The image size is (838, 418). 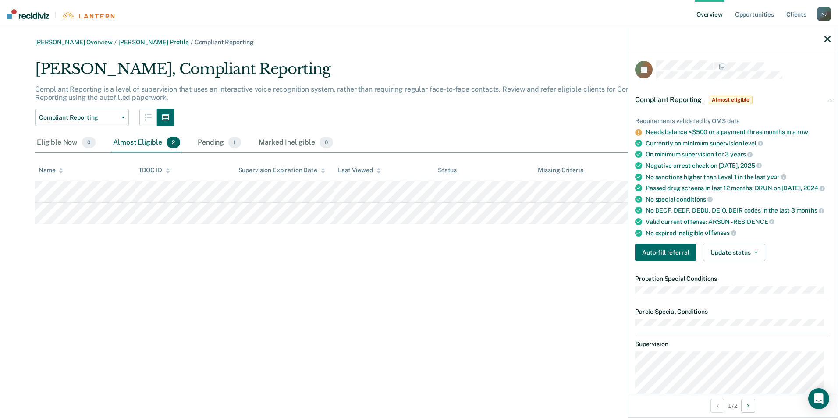 I want to click on div: No DECF, DEDF, DEDU, DEIO, DEIR codes in the last 3, so click(x=738, y=210).